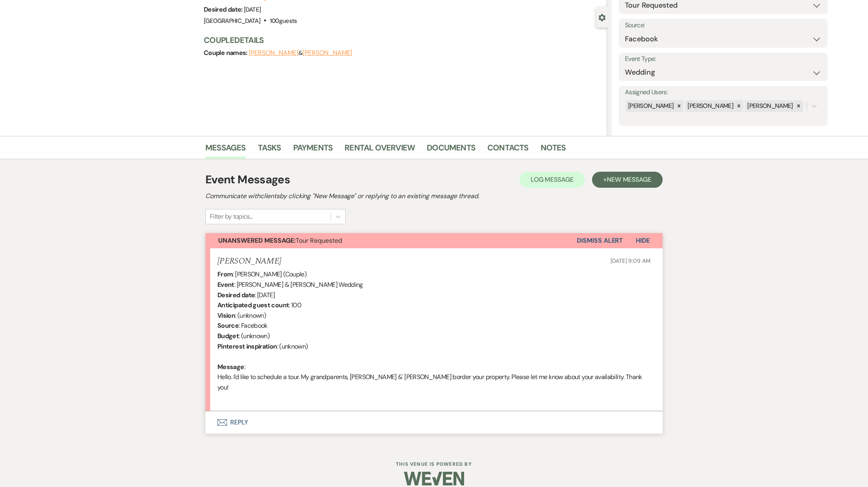  I want to click on button: Reply, so click(434, 422).